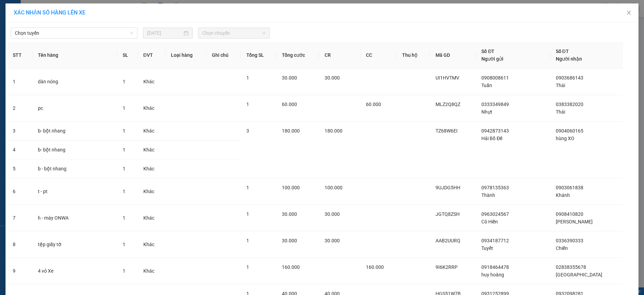  Describe the element at coordinates (333, 188) in the screenshot. I see `span: 100.000` at that location.